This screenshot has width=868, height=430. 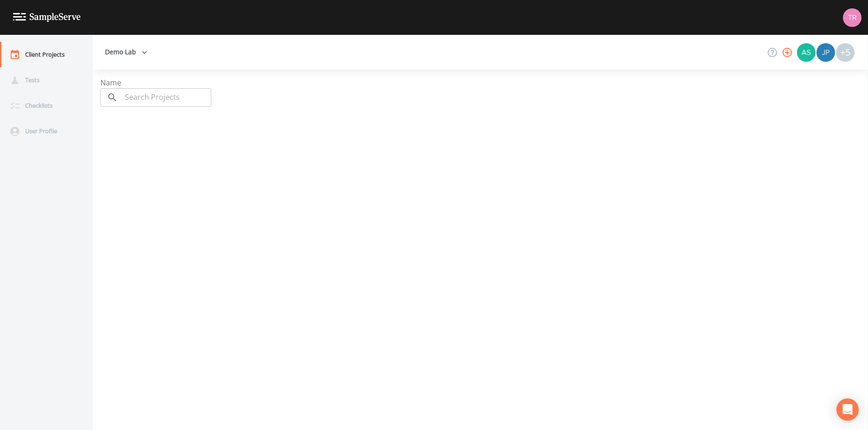 I want to click on img: 939099765a07141c2f55256aeaad4ea5, so click(x=852, y=17).